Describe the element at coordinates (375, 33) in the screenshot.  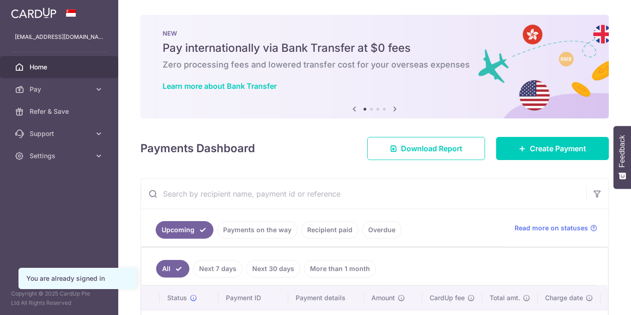
I see `p: NEW` at that location.